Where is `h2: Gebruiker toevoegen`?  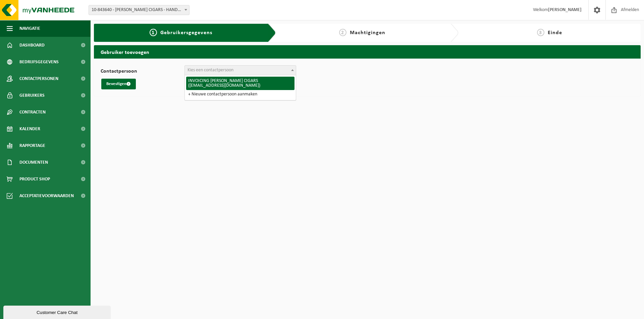 h2: Gebruiker toevoegen is located at coordinates (367, 52).